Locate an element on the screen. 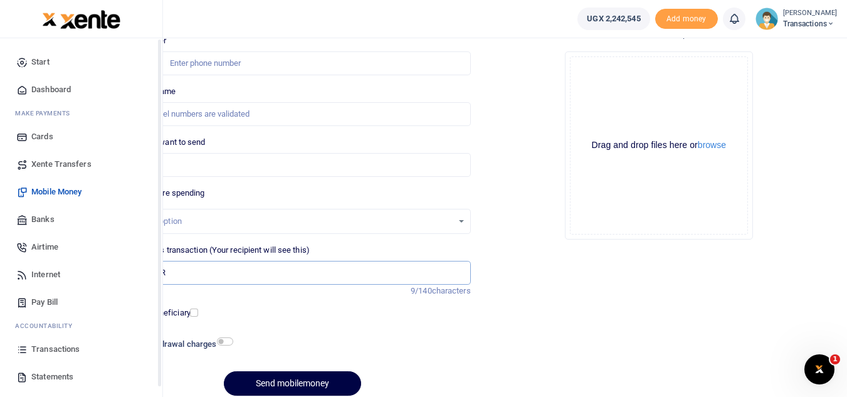 This screenshot has width=847, height=397. span: Internet is located at coordinates (46, 275).